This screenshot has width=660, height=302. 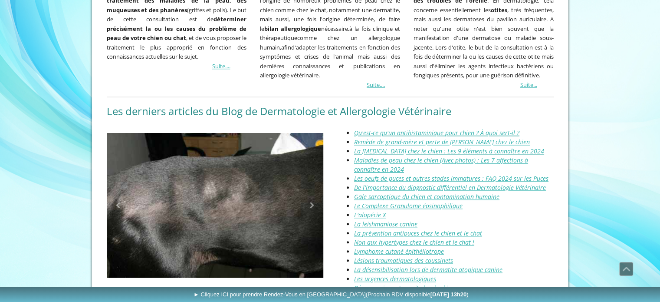 I want to click on a: Les oeufs de puces et autres stades immatures : FAQ 2024 sur les Puces, so click(x=451, y=178).